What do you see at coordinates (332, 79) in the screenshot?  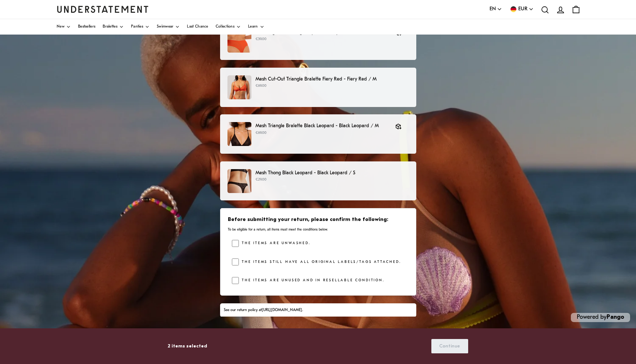 I see `p: Mesh Cut-Out Triangle Bralette Fiery Red - Fiery Red / M` at bounding box center [332, 79].